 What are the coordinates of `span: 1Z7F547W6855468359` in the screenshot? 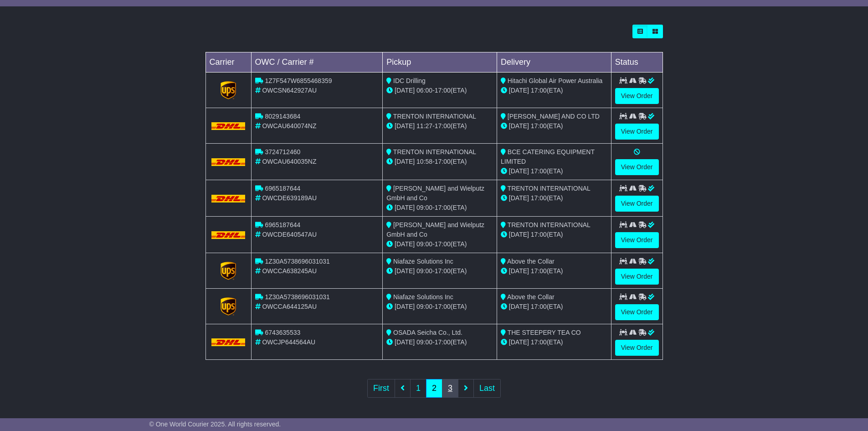 It's located at (298, 80).